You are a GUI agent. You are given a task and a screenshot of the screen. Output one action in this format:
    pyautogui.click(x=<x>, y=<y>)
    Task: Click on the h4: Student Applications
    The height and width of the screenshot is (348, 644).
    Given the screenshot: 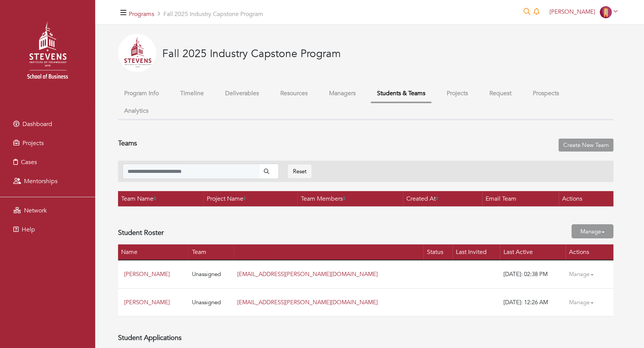 What is the action you would take?
    pyautogui.click(x=366, y=338)
    